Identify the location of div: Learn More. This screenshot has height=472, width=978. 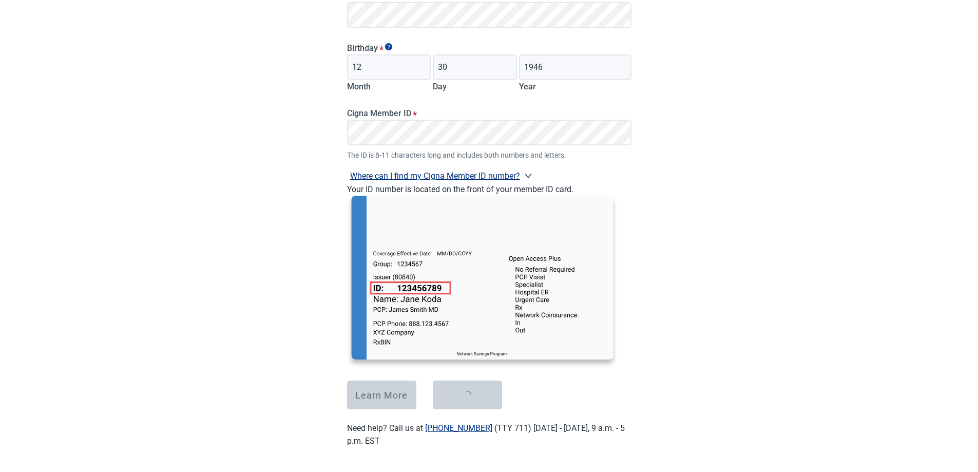
(381, 395).